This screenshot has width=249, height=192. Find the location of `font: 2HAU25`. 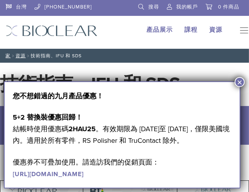

font: 2HAU25 is located at coordinates (82, 129).